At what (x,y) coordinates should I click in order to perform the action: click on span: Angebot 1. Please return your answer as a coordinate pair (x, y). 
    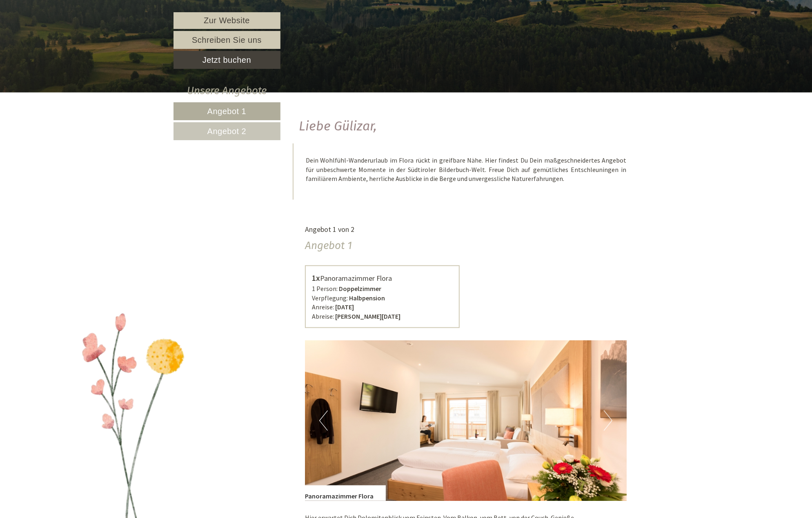
    Looking at the image, I should click on (227, 111).